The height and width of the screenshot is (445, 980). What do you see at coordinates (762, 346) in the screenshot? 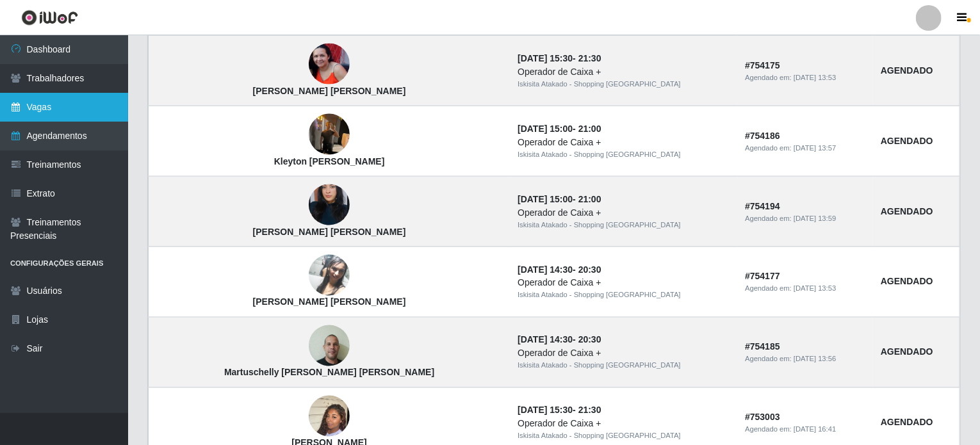
I see `strong: # 754185` at bounding box center [762, 346].